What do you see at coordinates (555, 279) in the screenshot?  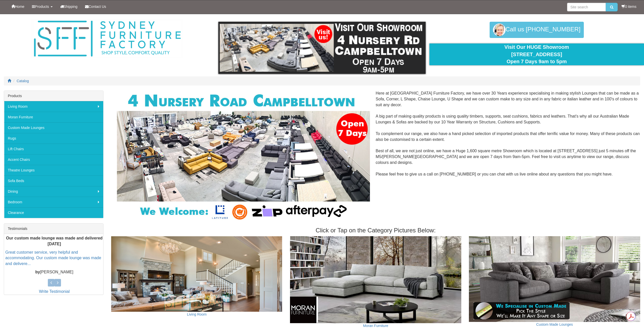 I see `img: Custom Made Lounges` at bounding box center [555, 279].